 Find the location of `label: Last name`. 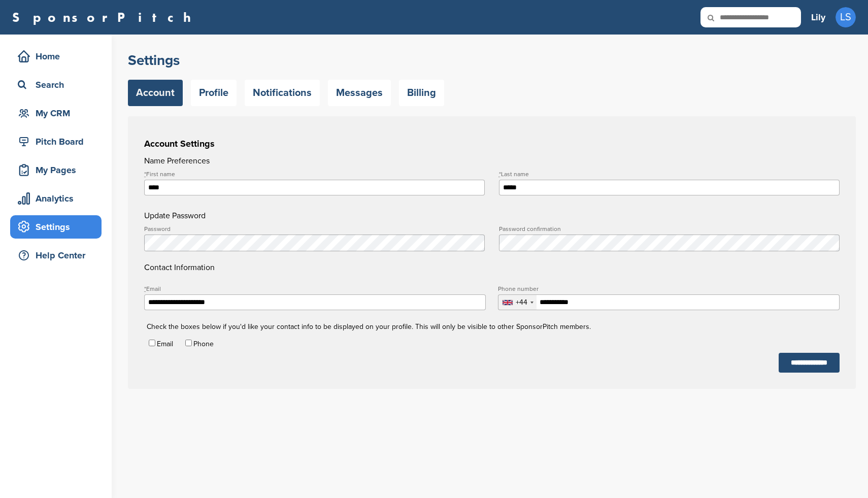

label: Last name is located at coordinates (669, 174).